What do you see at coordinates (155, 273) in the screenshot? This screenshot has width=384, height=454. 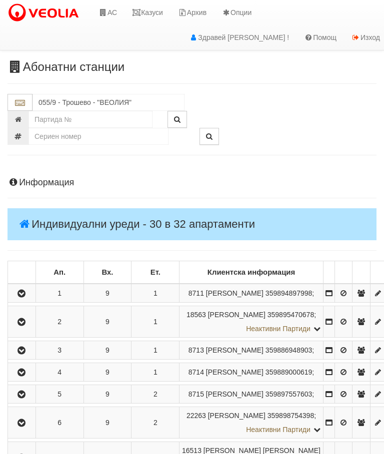 I see `td: Ет.: No sort applied, sorting is disabled` at bounding box center [155, 273].